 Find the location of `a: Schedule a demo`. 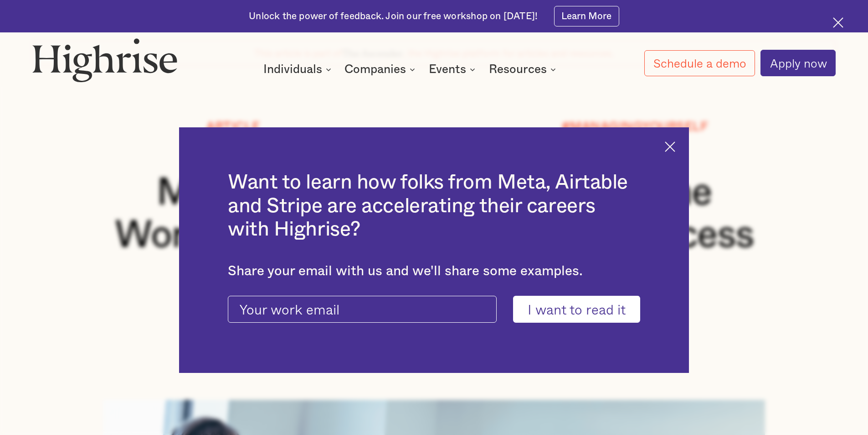

a: Schedule a demo is located at coordinates (700, 63).